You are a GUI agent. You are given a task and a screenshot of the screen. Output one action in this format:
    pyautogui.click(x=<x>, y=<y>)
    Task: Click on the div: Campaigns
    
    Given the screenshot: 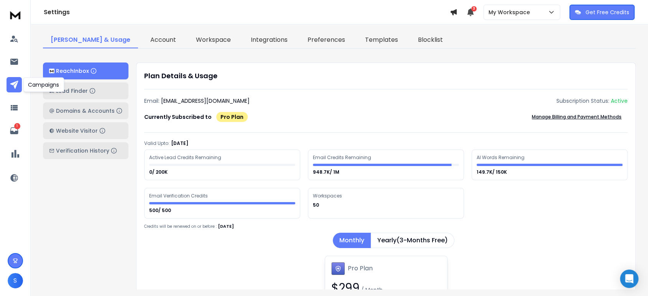 What is the action you would take?
    pyautogui.click(x=43, y=85)
    